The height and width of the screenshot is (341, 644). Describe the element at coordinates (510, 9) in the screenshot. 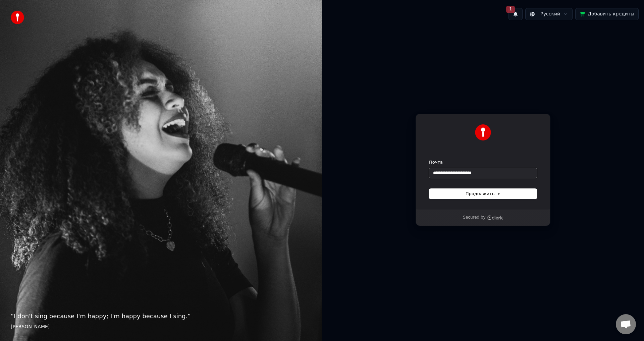

I see `span: 1` at that location.